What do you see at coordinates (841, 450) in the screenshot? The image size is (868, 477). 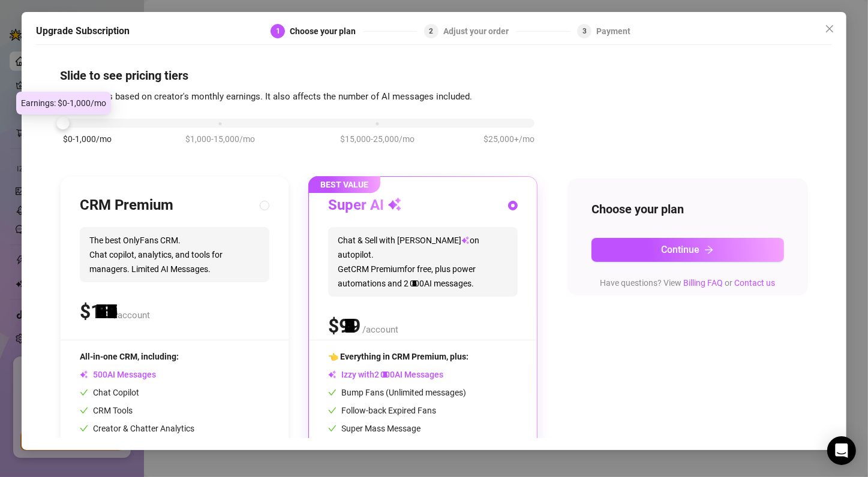 I see `div: Open Intercom Messenger` at bounding box center [841, 450].